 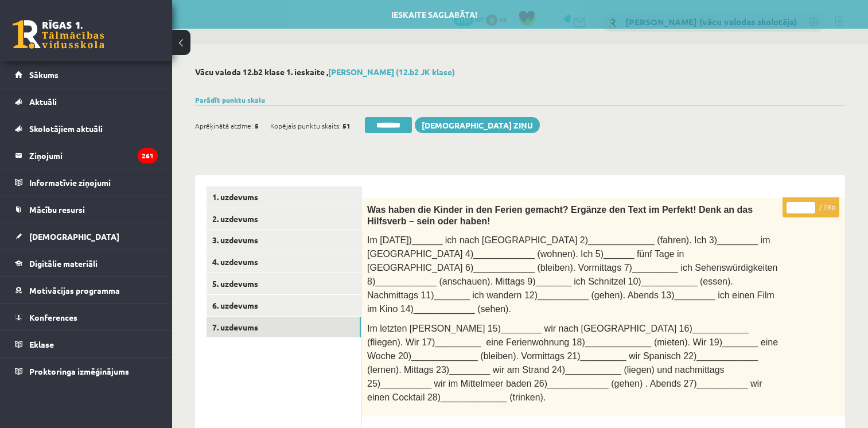 I want to click on a: Parādīt punktu skalu, so click(x=230, y=100).